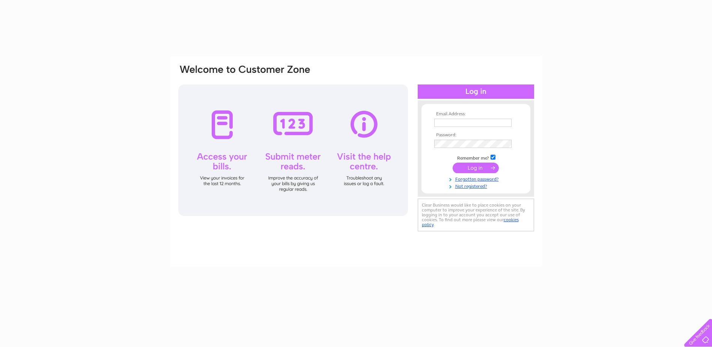 The width and height of the screenshot is (712, 347). I want to click on input: Submit, so click(476, 168).